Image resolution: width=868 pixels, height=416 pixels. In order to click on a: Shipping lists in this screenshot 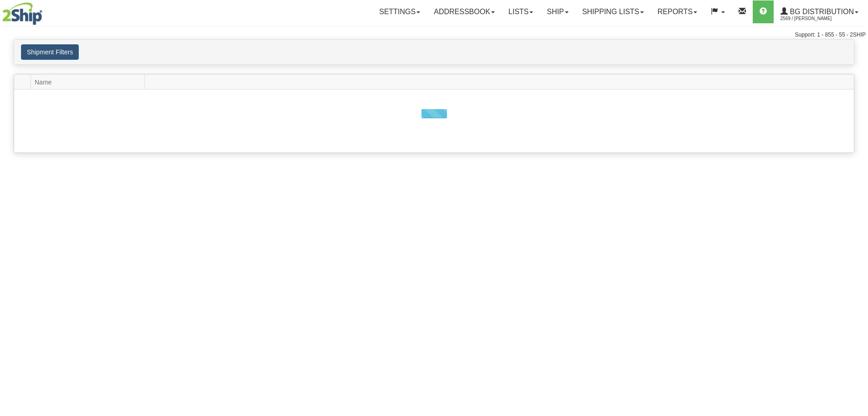, I will do `click(613, 12)`.